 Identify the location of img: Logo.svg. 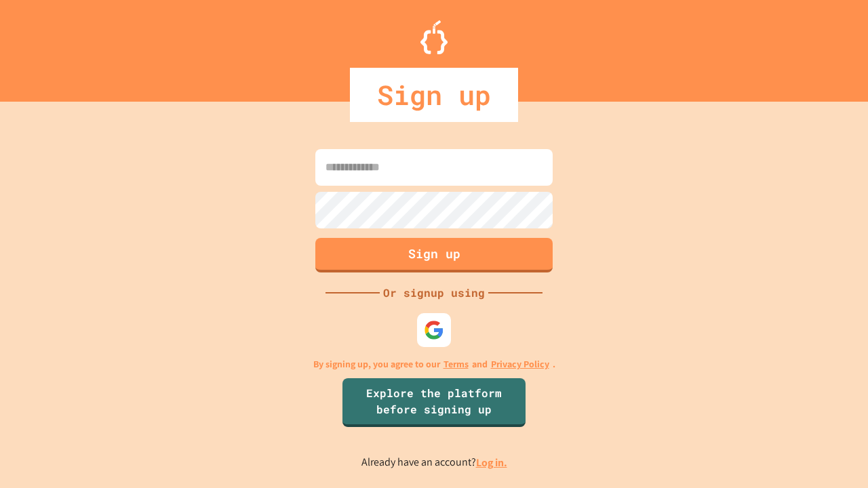
(434, 37).